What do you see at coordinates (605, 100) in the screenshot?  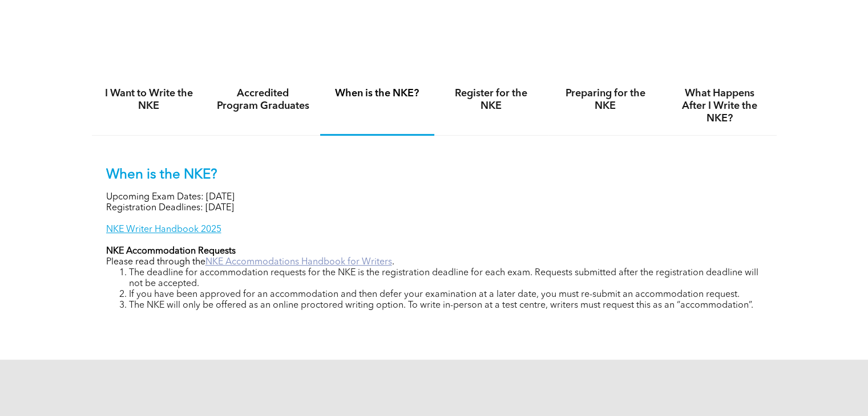 I see `h4: Preparing for the NKE` at bounding box center [605, 100].